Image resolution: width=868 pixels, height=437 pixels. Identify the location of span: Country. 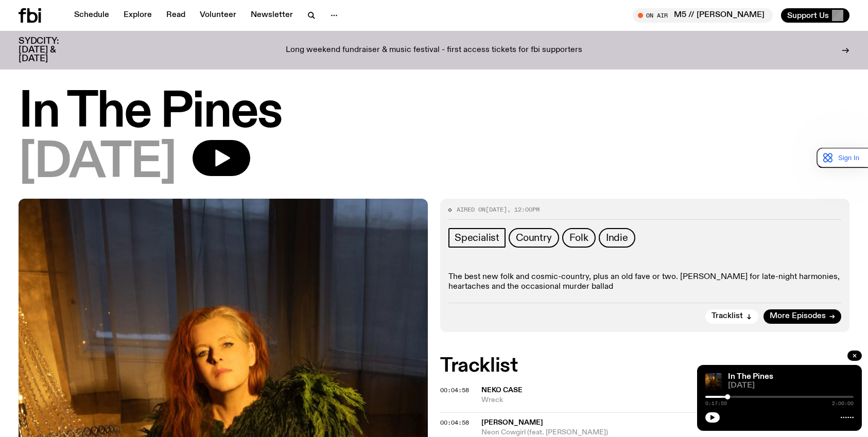
(534, 238).